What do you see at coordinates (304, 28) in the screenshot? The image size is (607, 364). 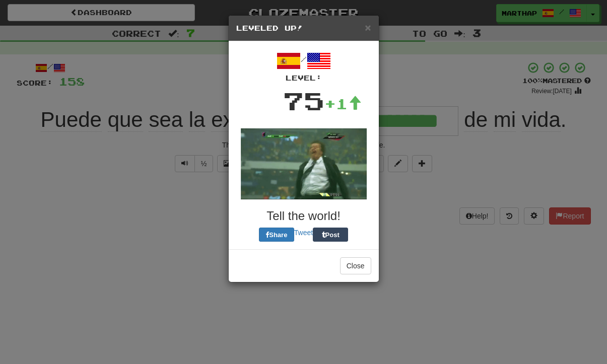 I see `h5: Leveled Up!` at bounding box center [304, 28].